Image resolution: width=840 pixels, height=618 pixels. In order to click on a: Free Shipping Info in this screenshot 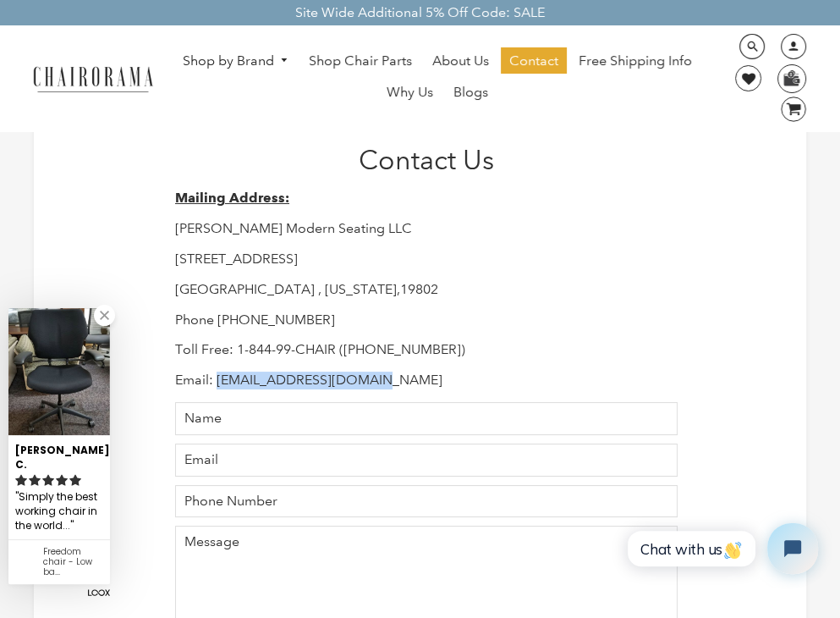, I will do `click(635, 61)`.